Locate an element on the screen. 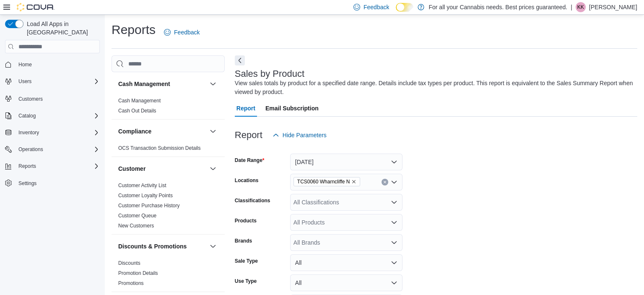 This screenshot has height=295, width=644. h3: Sales by Product is located at coordinates (269, 74).